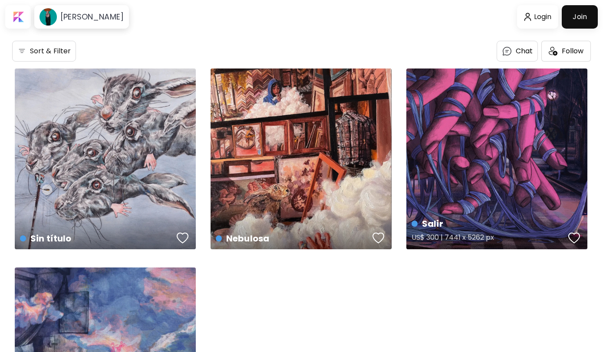  Describe the element at coordinates (572, 51) in the screenshot. I see `span: Follow` at that location.